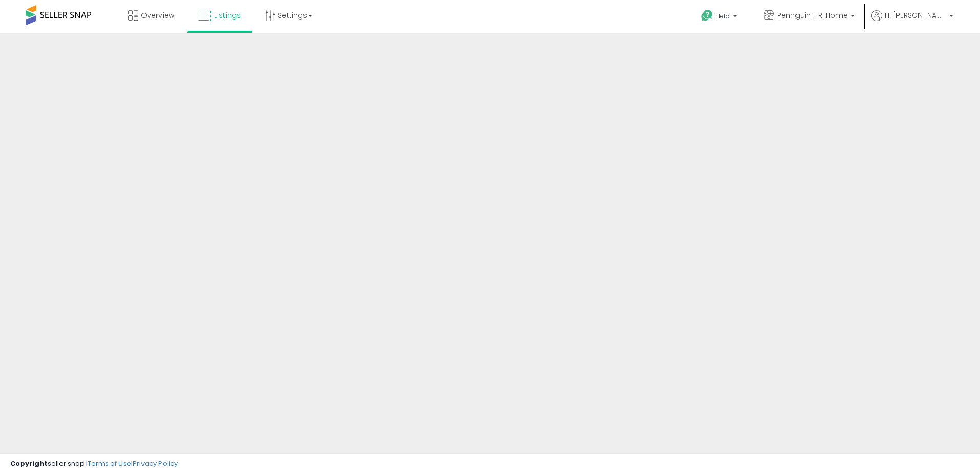  I want to click on a: Privacy Policy, so click(155, 463).